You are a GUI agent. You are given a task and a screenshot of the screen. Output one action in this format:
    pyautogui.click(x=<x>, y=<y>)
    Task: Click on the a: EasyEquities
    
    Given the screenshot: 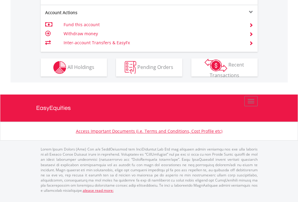 What is the action you would take?
    pyautogui.click(x=149, y=108)
    